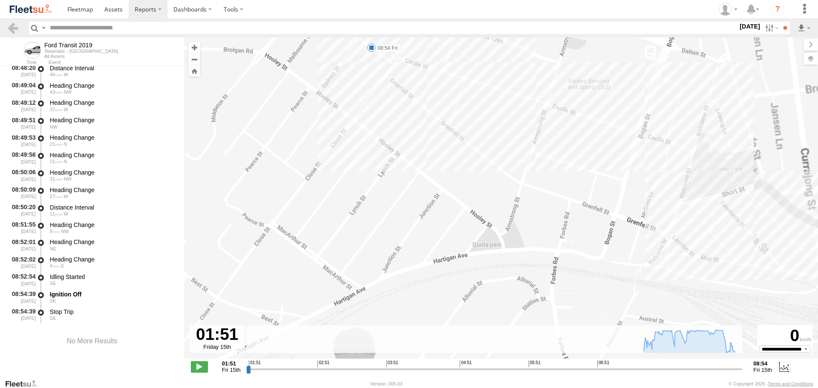 The height and width of the screenshot is (388, 818). Describe the element at coordinates (13, 28) in the screenshot. I see `a: Back to previous Page` at that location.